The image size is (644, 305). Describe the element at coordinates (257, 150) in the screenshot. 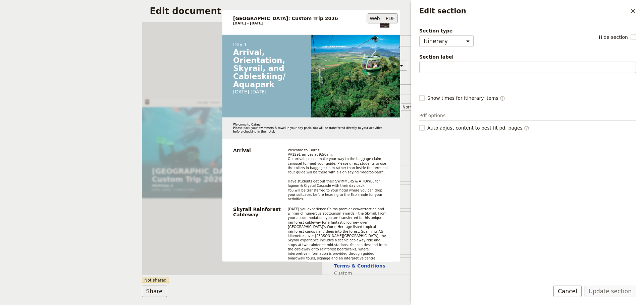

I see `h3: Arrival` at that location.